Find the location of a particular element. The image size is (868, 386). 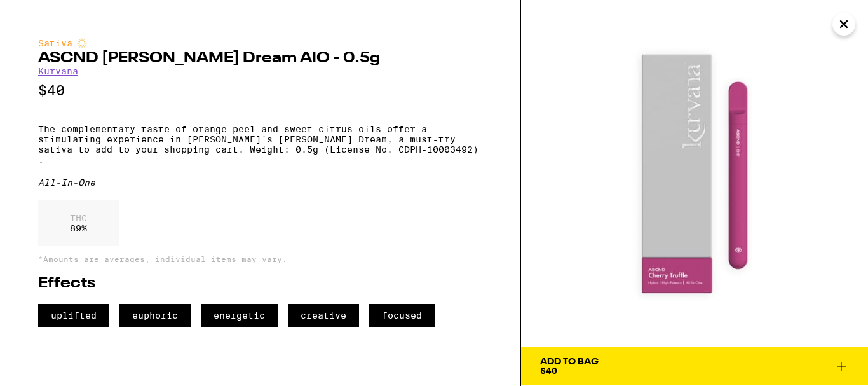

p: The complementary taste of orange peel and sweet citrus oils offer a stimulating experience in [P... is located at coordinates (260, 144).